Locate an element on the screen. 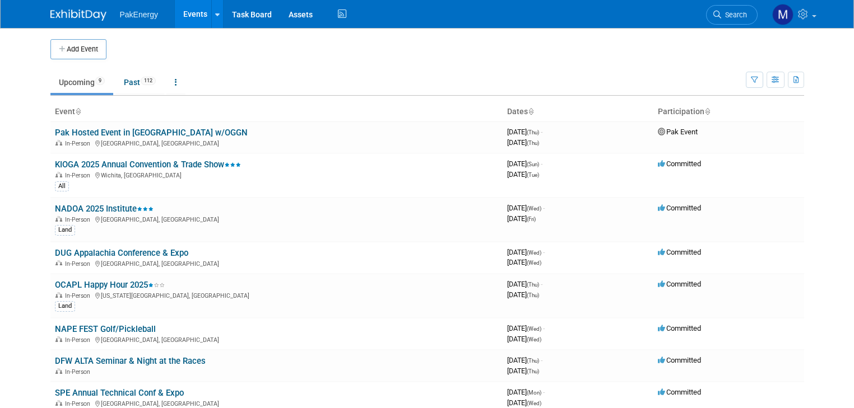  a: Past112 is located at coordinates (139, 82).